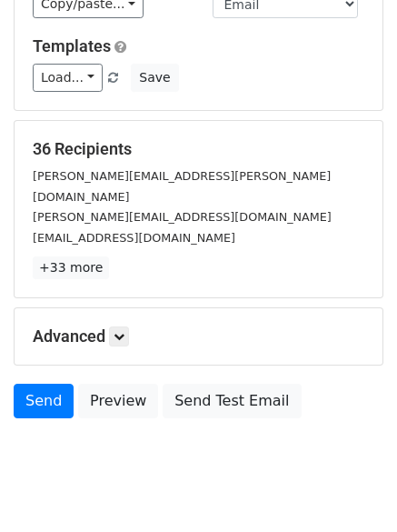 This screenshot has height=532, width=397. What do you see at coordinates (232, 401) in the screenshot?
I see `a: Send Test Email` at bounding box center [232, 401].